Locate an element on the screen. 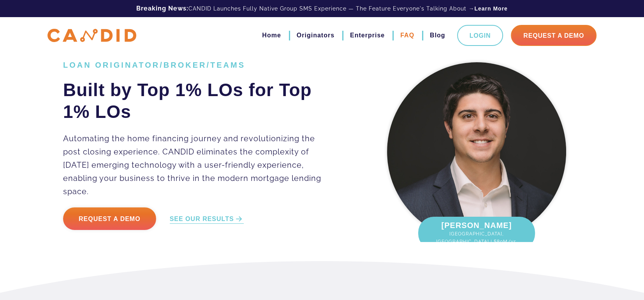  a: Request A Demo is located at coordinates (554, 35).